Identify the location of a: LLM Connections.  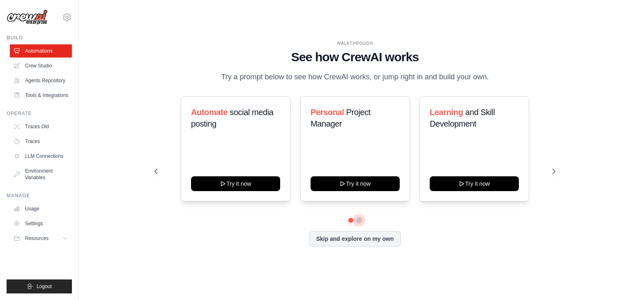
(41, 156).